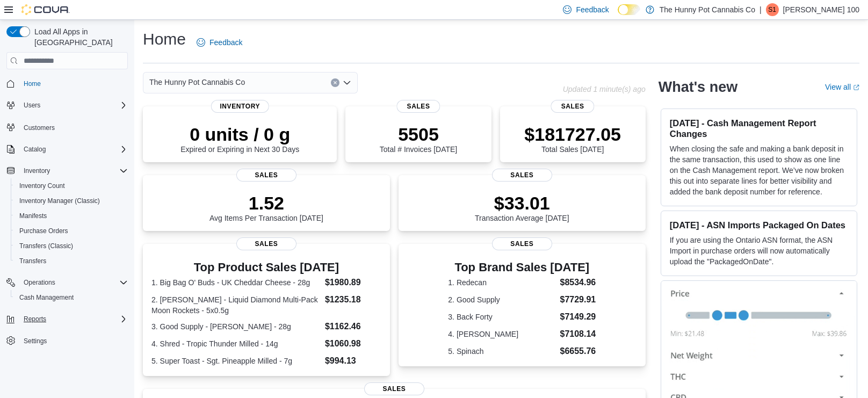 Image resolution: width=868 pixels, height=398 pixels. I want to click on dt: 3. Back Forty, so click(501, 317).